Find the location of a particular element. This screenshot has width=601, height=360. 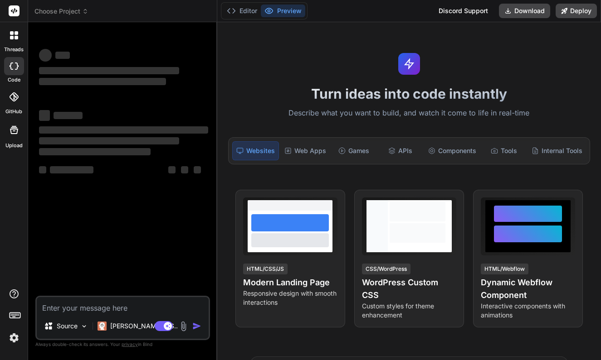

div: Internal Tools is located at coordinates (557, 151).